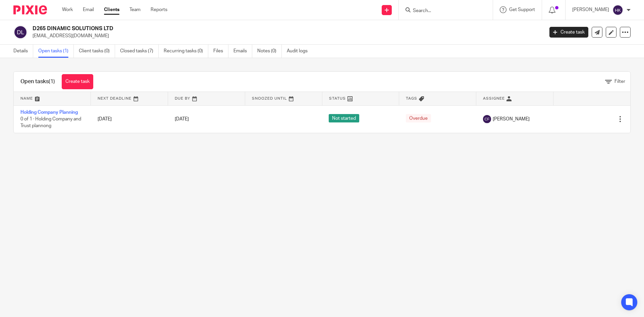 The image size is (644, 317). I want to click on a: Holding Company Planning, so click(49, 112).